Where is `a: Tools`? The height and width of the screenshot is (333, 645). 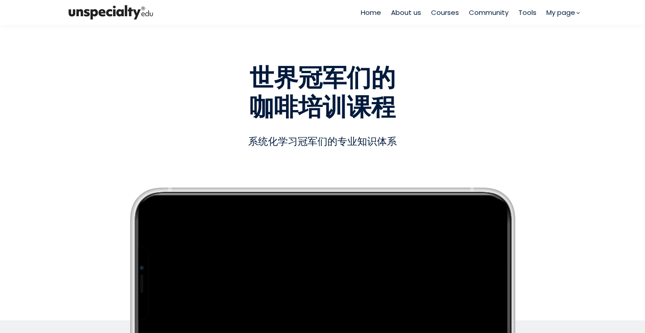 a: Tools is located at coordinates (528, 12).